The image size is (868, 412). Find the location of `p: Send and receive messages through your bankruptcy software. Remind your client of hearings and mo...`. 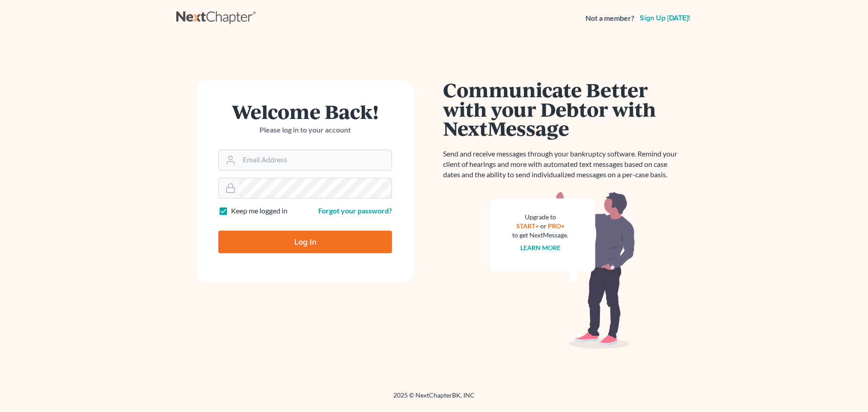

p: Send and receive messages through your bankruptcy software. Remind your client of hearings and mo... is located at coordinates (563, 164).